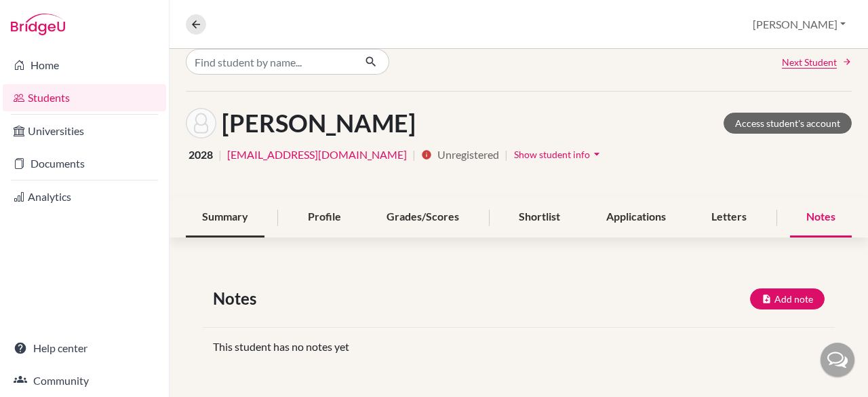 The width and height of the screenshot is (868, 397). I want to click on span: Unregistered, so click(468, 155).